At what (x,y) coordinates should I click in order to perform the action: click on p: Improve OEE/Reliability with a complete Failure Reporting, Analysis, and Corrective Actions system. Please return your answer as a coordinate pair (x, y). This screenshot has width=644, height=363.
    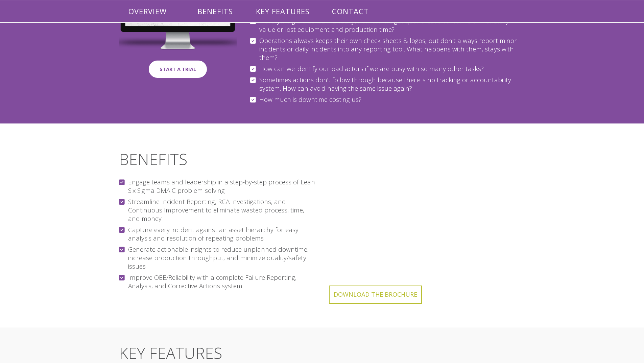
    Looking at the image, I should click on (217, 281).